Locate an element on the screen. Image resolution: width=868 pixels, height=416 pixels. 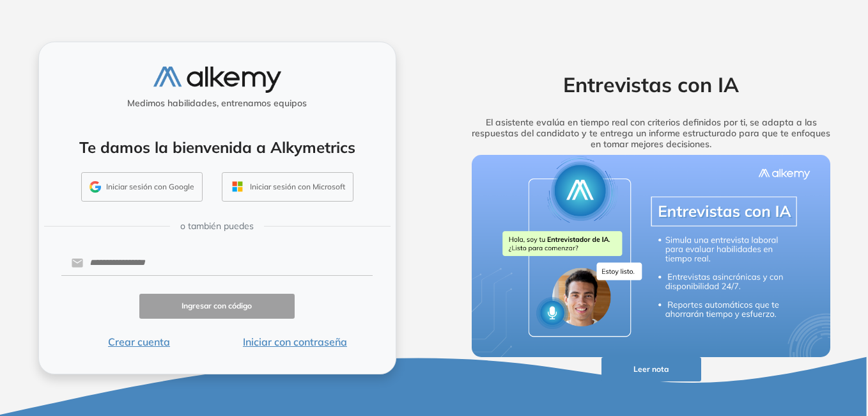
h5: El asistente evalúa en tiempo real con criterios definidos por ti, se adapta a las respuestas del... is located at coordinates (651, 133).